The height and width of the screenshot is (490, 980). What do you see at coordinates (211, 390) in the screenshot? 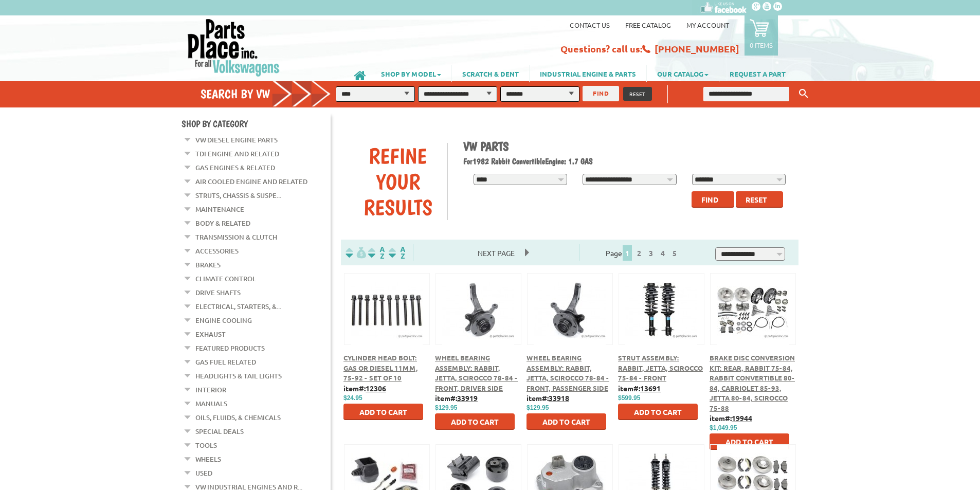
I see `a: Interior` at bounding box center [211, 390].